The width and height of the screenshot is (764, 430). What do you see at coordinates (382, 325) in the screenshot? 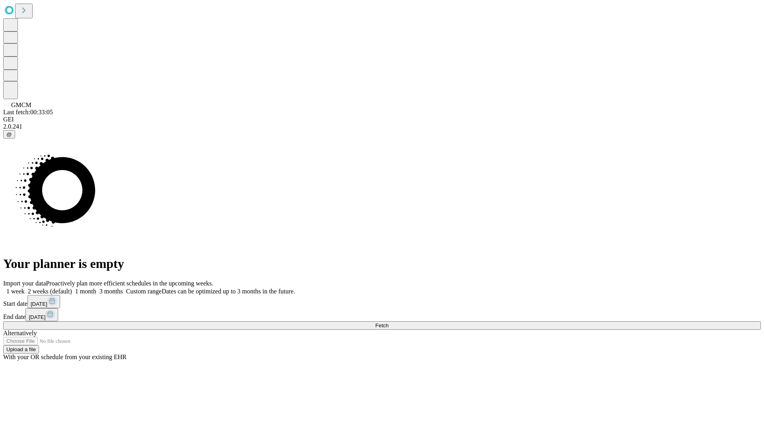
I see `span: Fetch` at bounding box center [382, 325].